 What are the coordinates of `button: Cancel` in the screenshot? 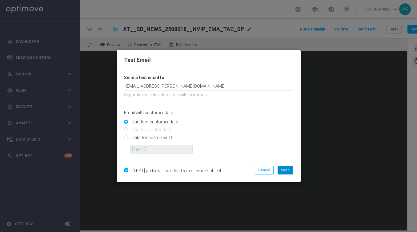 It's located at (264, 170).